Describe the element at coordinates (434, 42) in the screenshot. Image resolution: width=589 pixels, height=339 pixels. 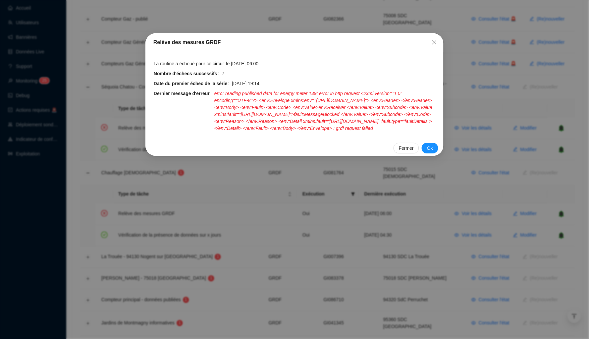
I see `button: Close` at that location.